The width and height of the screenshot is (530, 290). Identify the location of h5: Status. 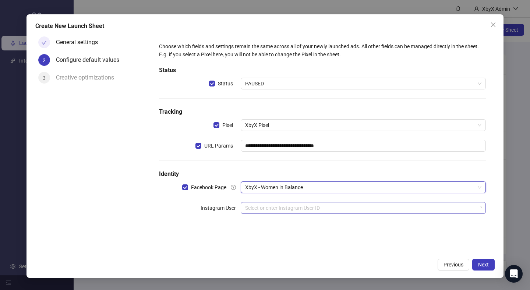
(323, 70).